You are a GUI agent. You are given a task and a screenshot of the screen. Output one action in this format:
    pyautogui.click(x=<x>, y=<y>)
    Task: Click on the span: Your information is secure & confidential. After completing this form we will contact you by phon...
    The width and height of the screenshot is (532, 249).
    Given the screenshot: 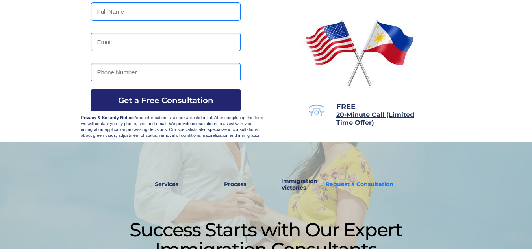 What is the action you would take?
    pyautogui.click(x=172, y=126)
    